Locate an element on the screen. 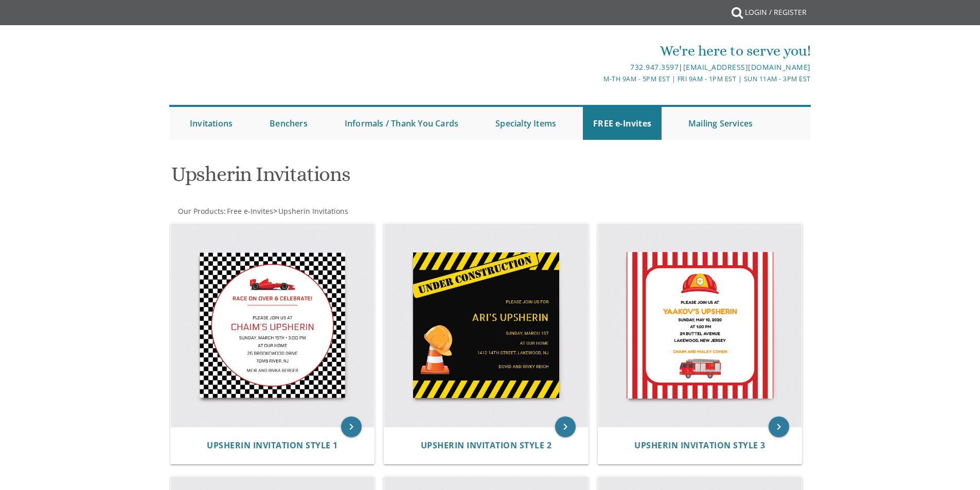  a: Invitations is located at coordinates (211, 123).